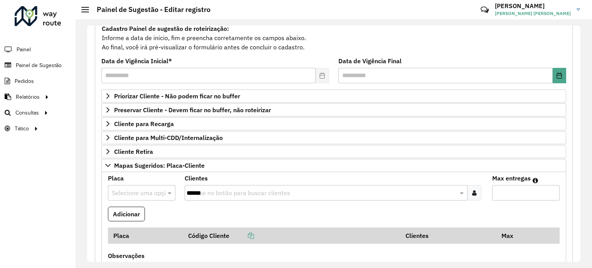  Describe the element at coordinates (39, 65) in the screenshot. I see `span: Painel de Sugestão` at that location.